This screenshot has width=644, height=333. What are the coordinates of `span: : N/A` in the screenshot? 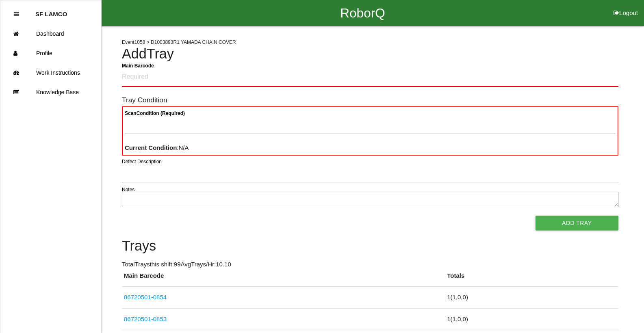 It's located at (157, 148).